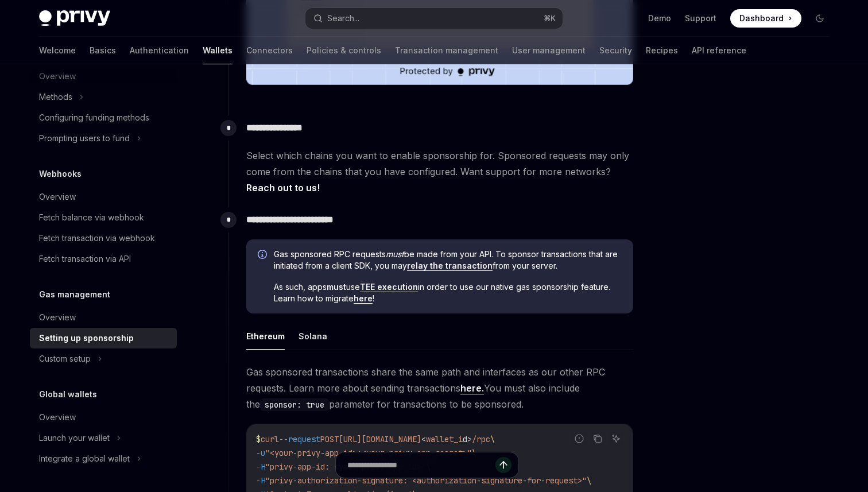  What do you see at coordinates (660, 18) in the screenshot?
I see `a: Demo` at bounding box center [660, 18].